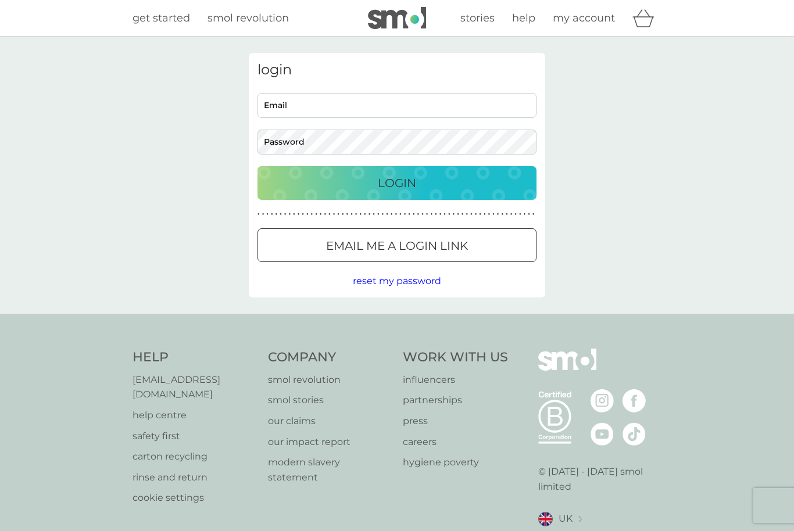 This screenshot has width=794, height=531. What do you see at coordinates (524, 18) in the screenshot?
I see `a: help` at bounding box center [524, 18].